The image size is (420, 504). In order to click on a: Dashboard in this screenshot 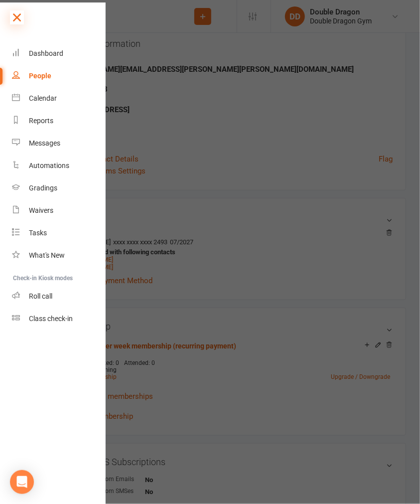, I will do `click(59, 53)`.